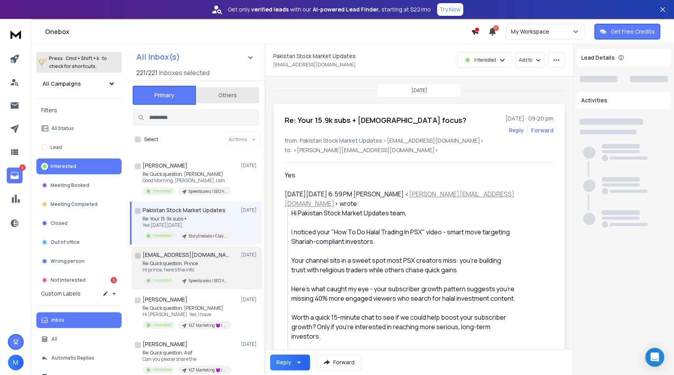 This screenshot has height=375, width=674. What do you see at coordinates (496, 28) in the screenshot?
I see `span: 27` at bounding box center [496, 28].